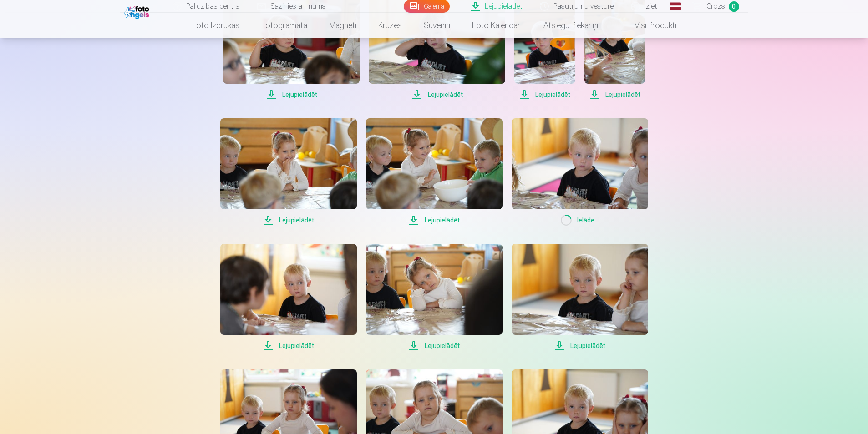 This screenshot has width=868, height=434. I want to click on span: Grozs, so click(715, 6).